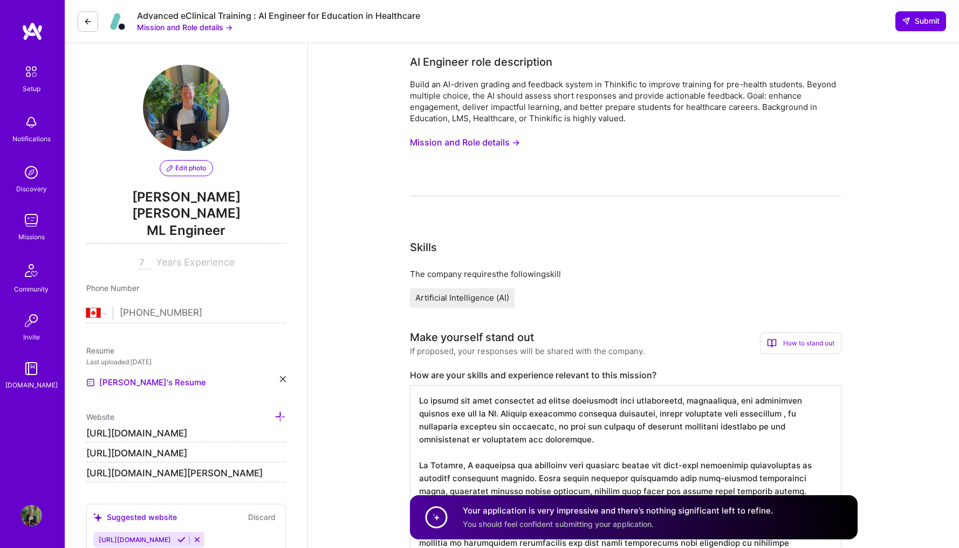  What do you see at coordinates (135, 517) in the screenshot?
I see `div: Suggested website` at bounding box center [135, 517].